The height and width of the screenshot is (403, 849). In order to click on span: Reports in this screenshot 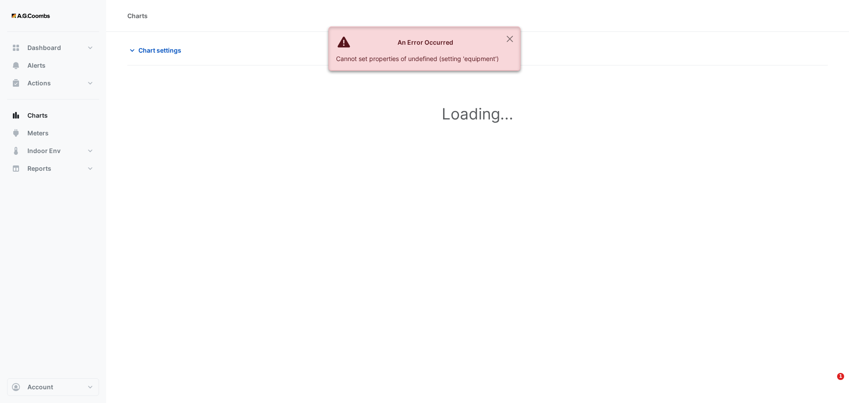, I will do `click(39, 168)`.